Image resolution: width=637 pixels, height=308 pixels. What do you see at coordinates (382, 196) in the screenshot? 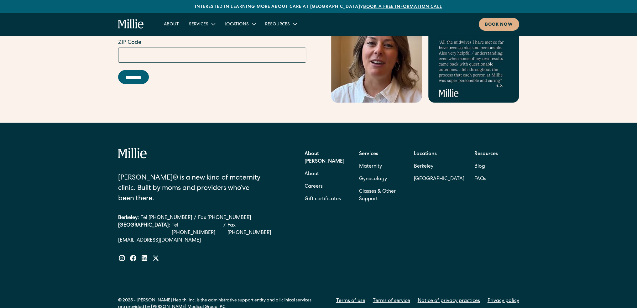
I see `a: Classes & Other Support` at bounding box center [382, 196].